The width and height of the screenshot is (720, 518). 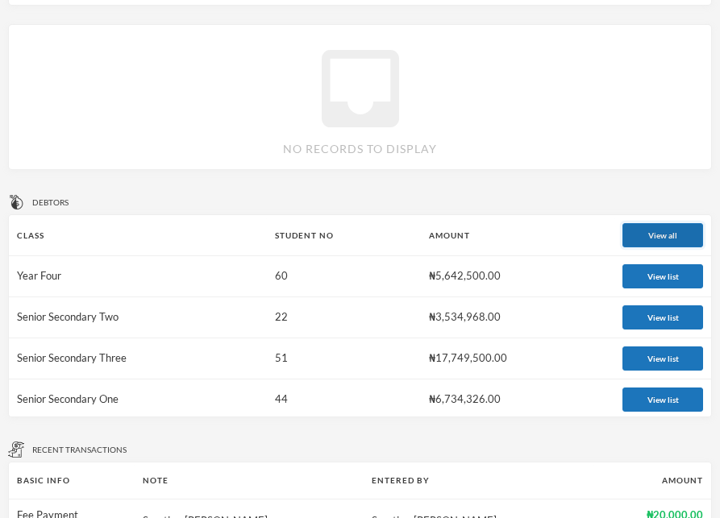 I want to click on span: Recent Transactions, so click(x=79, y=450).